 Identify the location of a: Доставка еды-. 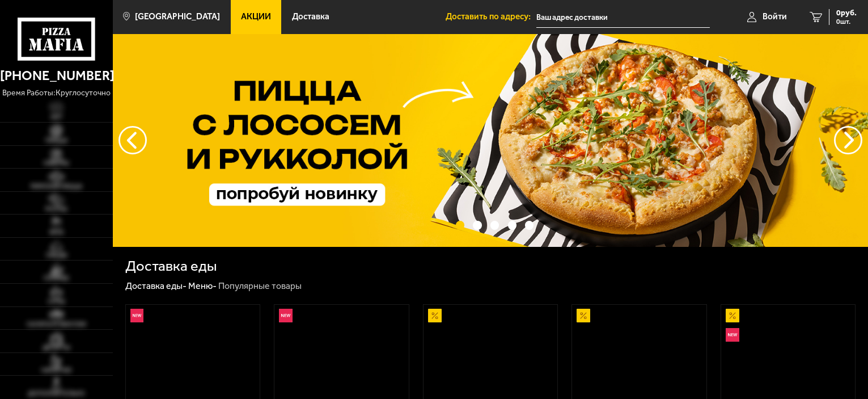
(156, 285).